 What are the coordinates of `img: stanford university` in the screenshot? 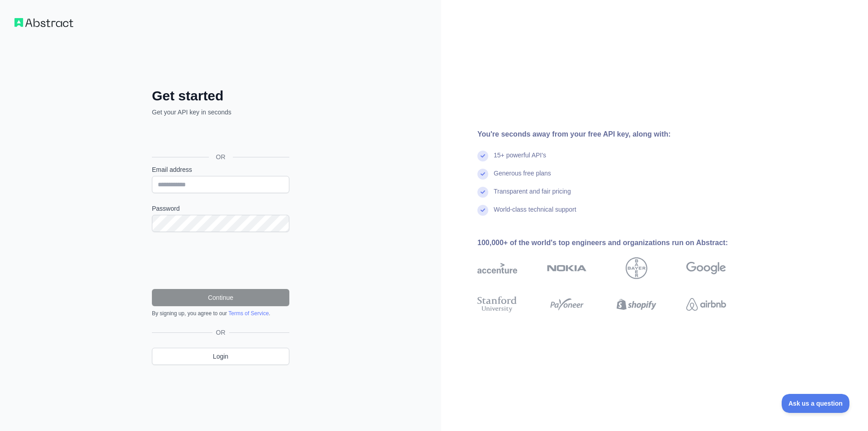 It's located at (497, 305).